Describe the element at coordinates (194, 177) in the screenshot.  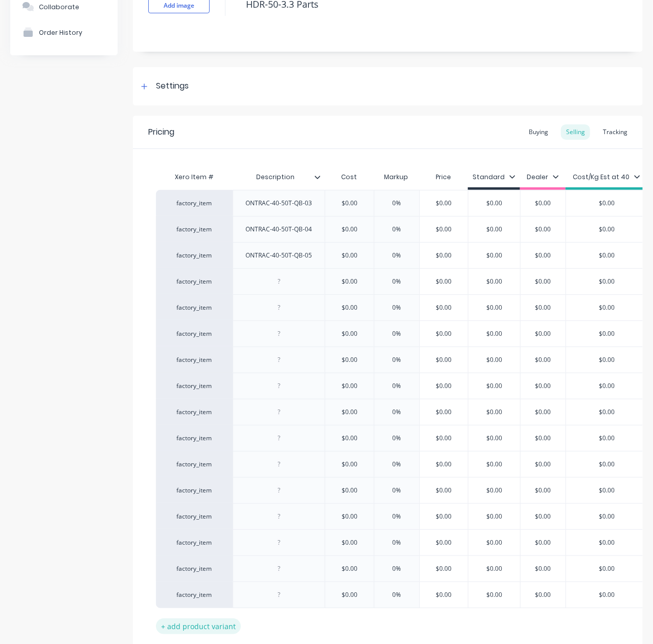
I see `div: Xero Item #` at that location.